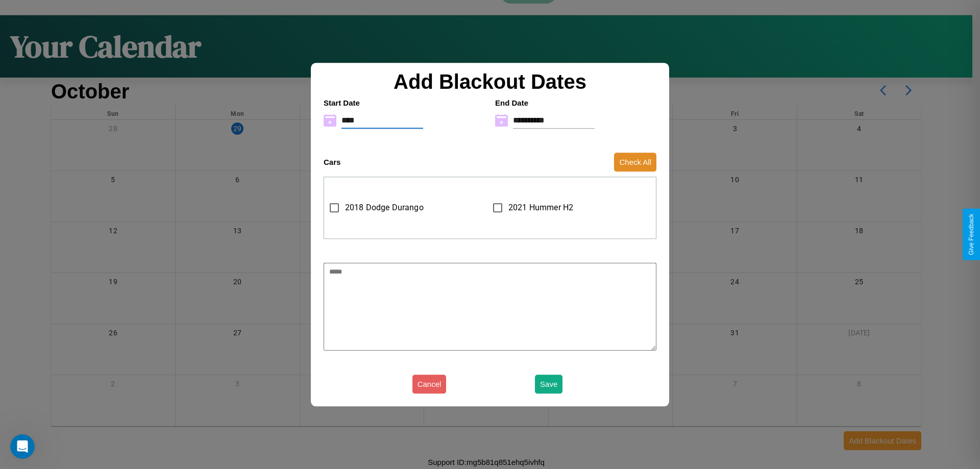 Image resolution: width=980 pixels, height=469 pixels. Describe the element at coordinates (490, 81) in the screenshot. I see `h2: Add Blackout Dates` at that location.